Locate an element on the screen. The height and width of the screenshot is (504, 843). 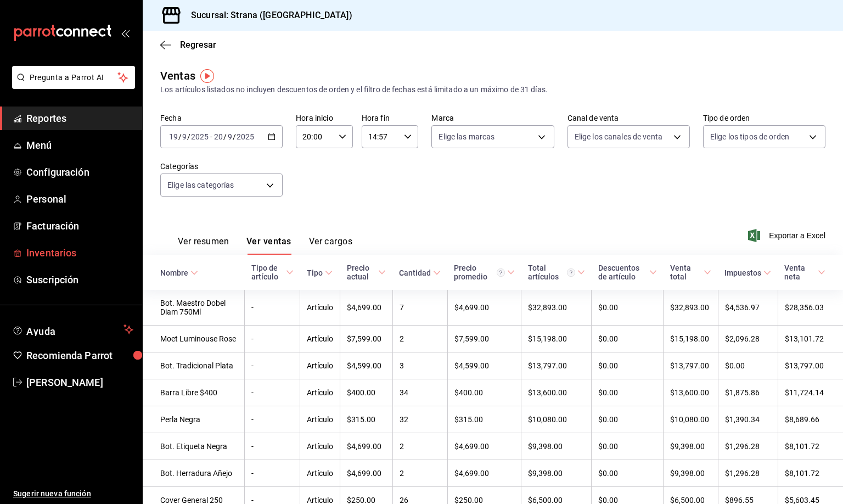
td: $32,893.00 is located at coordinates (691, 307).